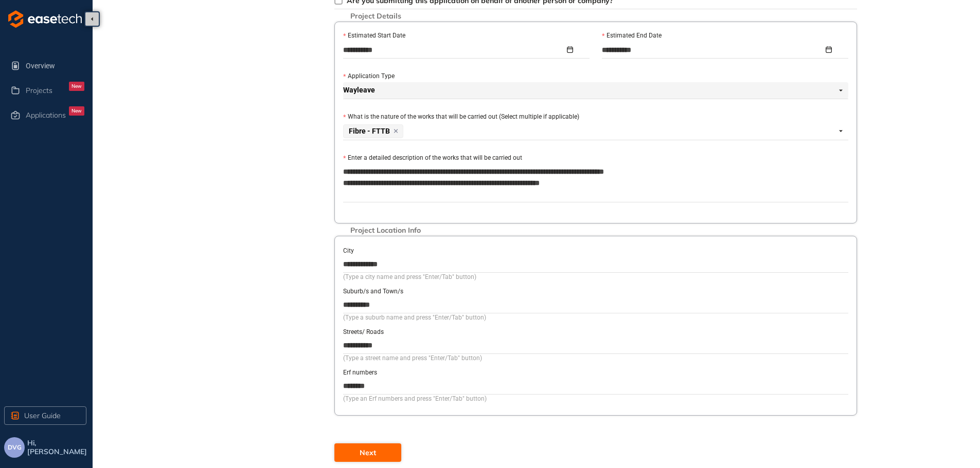 The height and width of the screenshot is (468, 980). I want to click on span: User Guide, so click(42, 416).